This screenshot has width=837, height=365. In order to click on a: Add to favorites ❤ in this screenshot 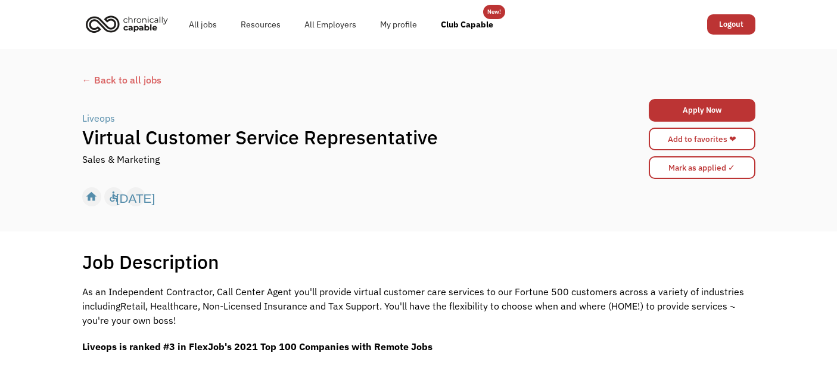, I will do `click(702, 139)`.